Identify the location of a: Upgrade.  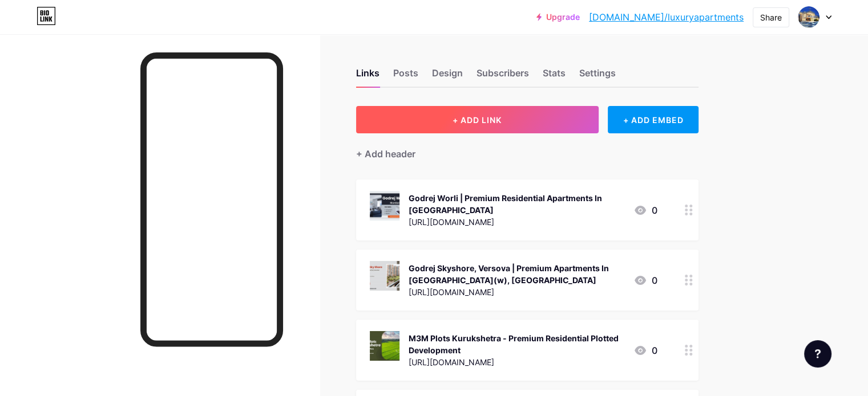
(558, 17).